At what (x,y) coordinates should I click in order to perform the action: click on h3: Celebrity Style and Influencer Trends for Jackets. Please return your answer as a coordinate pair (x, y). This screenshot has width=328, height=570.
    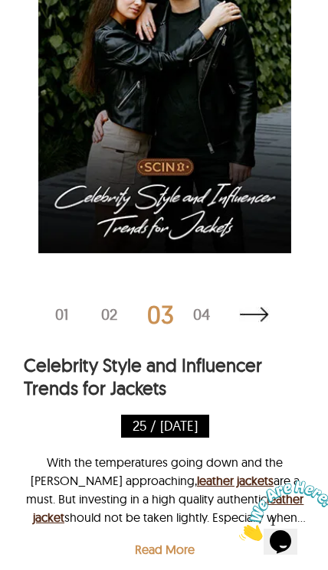
    Looking at the image, I should click on (165, 377).